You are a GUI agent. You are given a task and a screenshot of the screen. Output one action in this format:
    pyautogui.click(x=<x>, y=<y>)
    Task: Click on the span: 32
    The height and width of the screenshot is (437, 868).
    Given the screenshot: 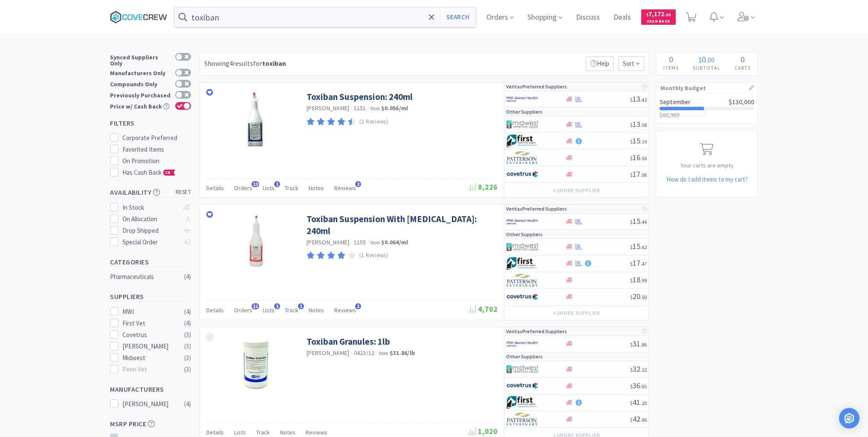 What is the action you would take?
    pyautogui.click(x=638, y=369)
    